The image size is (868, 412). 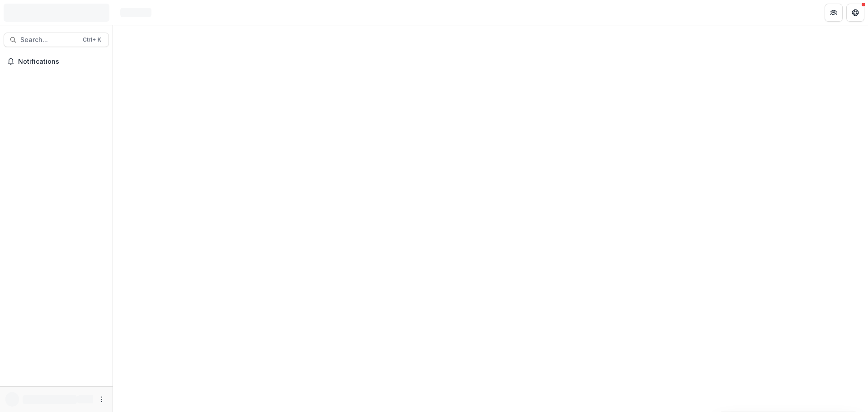 I want to click on span: Search..., so click(x=49, y=40).